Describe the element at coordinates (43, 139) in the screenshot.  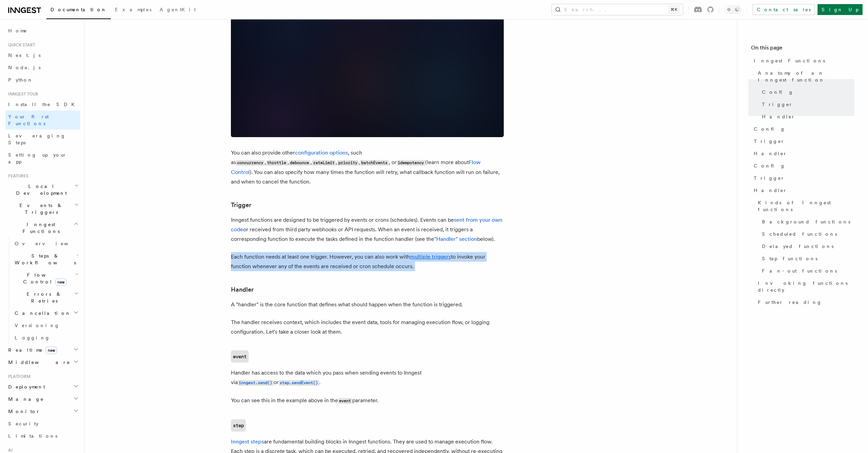
I see `a: Leveraging Steps` at that location.